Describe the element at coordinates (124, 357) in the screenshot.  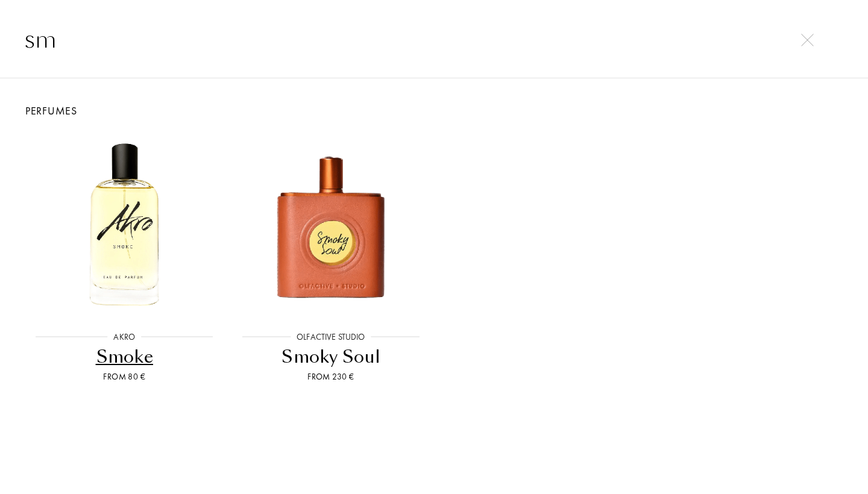
I see `div: Smoke` at that location.